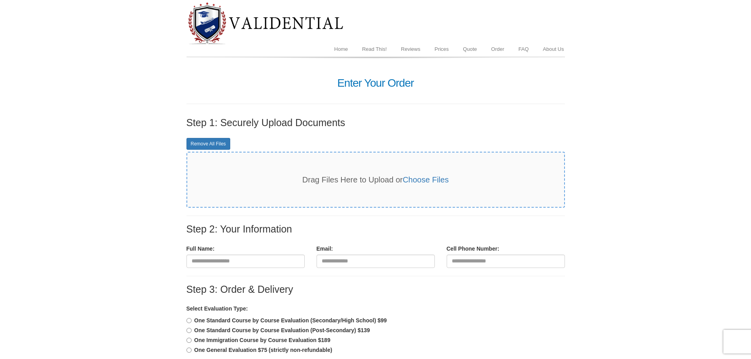 The height and width of the screenshot is (359, 751). What do you see at coordinates (282, 330) in the screenshot?
I see `b: One Standard Course by Course Evaluation (Post-Secondary) $139` at bounding box center [282, 330].